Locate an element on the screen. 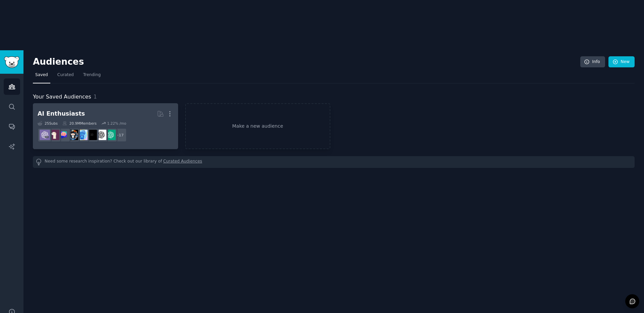 This screenshot has width=644, height=313. img: aiArt is located at coordinates (73, 135).